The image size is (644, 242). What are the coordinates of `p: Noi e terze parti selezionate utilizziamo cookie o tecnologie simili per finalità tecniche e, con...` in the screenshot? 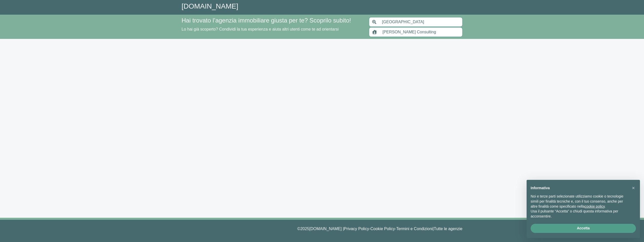 It's located at (580, 201).